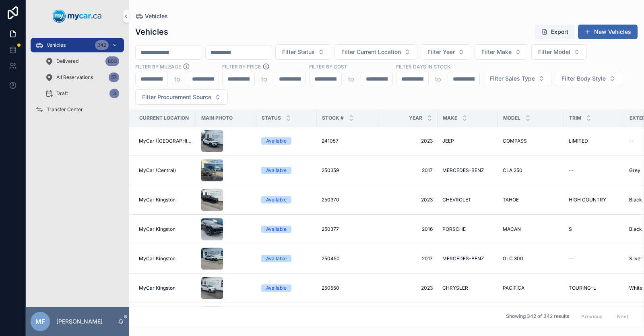 This screenshot has height=336, width=644. What do you see at coordinates (157, 171) in the screenshot?
I see `span: MyCar (Central)` at bounding box center [157, 171].